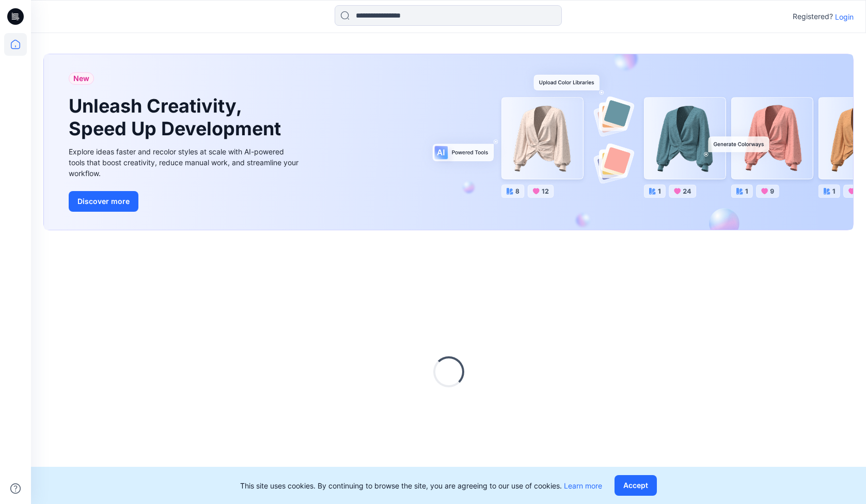 This screenshot has height=504, width=866. Describe the element at coordinates (81, 78) in the screenshot. I see `span: New` at that location.